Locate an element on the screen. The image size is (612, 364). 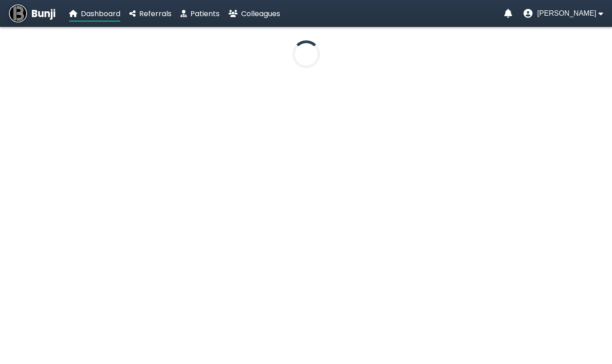
button: User menu is located at coordinates (563, 14).